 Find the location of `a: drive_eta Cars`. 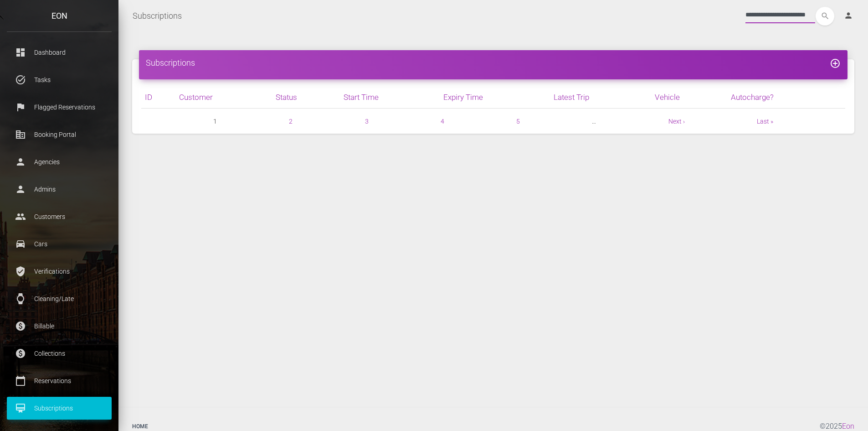

a: drive_eta Cars is located at coordinates (59, 244).